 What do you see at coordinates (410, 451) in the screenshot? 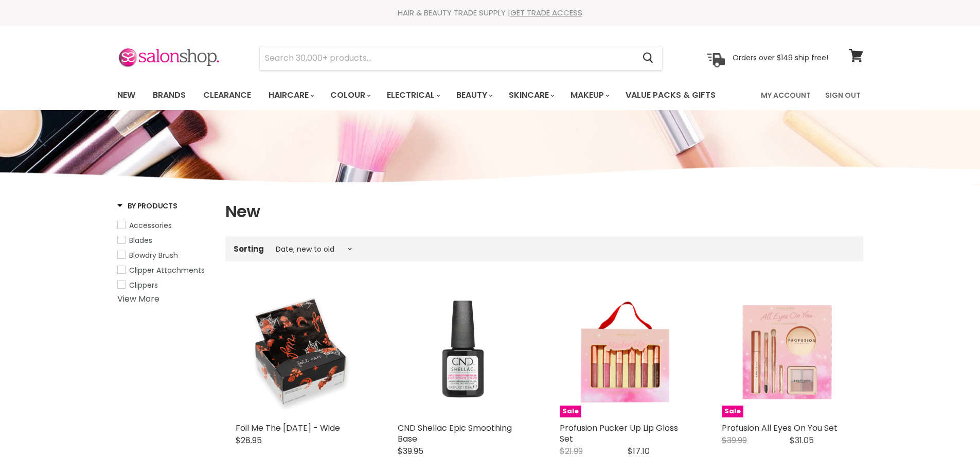
I see `span: $39.95` at bounding box center [410, 451].